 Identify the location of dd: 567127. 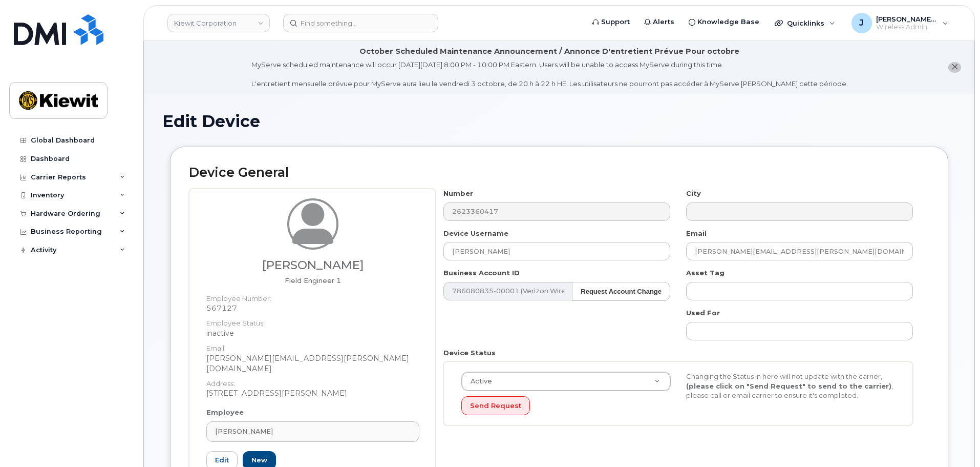
(313, 308).